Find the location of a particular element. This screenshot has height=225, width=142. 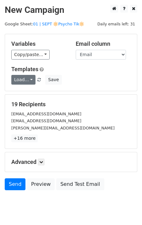

button: Save is located at coordinates (53, 80).